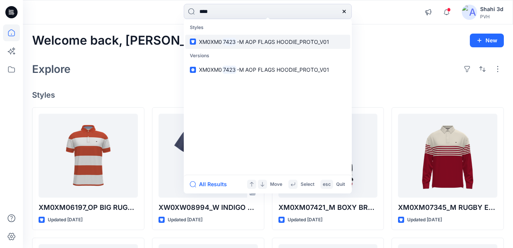  I want to click on h2: Explore, so click(51, 69).